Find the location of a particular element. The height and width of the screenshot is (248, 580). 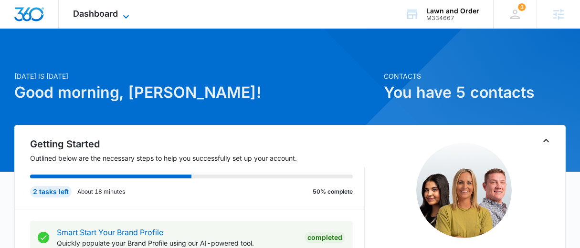

div: account name is located at coordinates (452, 11).